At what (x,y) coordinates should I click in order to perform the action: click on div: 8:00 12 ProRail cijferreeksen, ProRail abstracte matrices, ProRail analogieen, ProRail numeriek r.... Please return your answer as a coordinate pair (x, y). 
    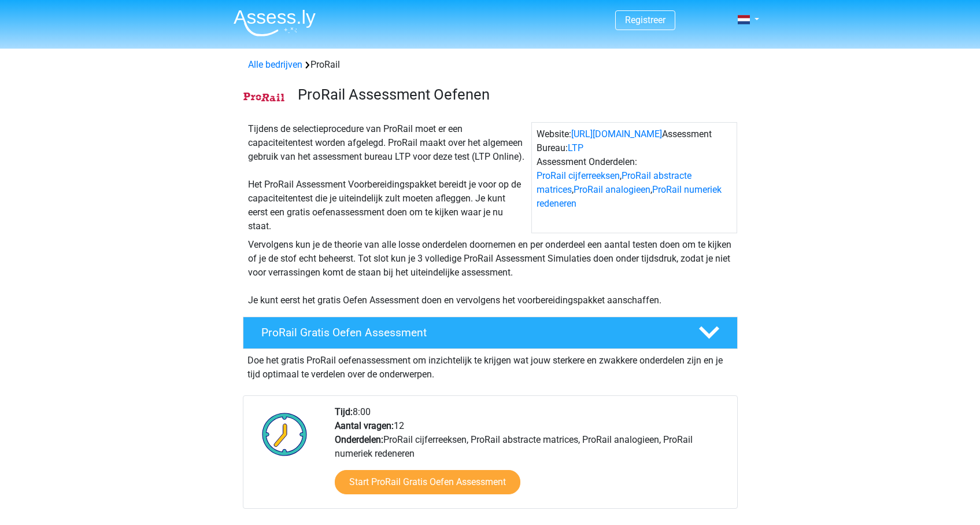
    Looking at the image, I should click on (531, 456).